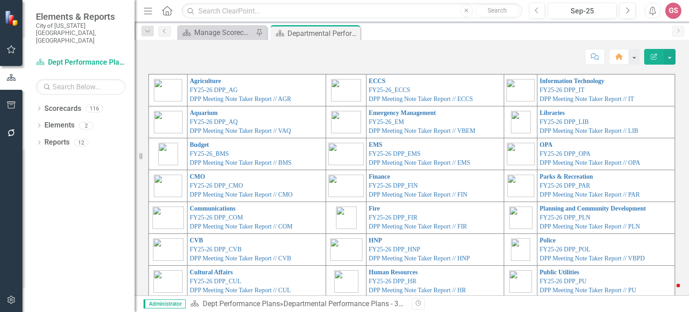 Image resolution: width=689 pixels, height=312 pixels. Describe the element at coordinates (240, 258) in the screenshot. I see `a: DPP Meeting Note Taker Report // CVB` at that location.